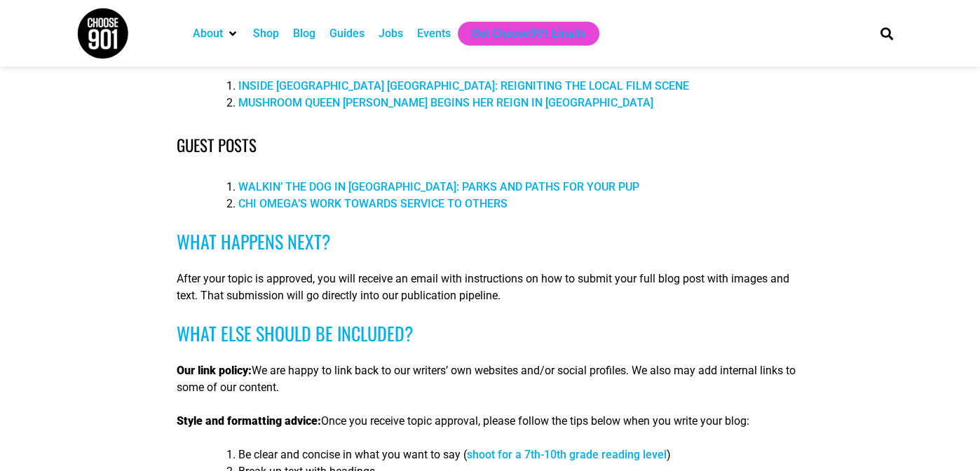 The width and height of the screenshot is (980, 471). Describe the element at coordinates (214, 370) in the screenshot. I see `strong: Our link policy:` at that location.